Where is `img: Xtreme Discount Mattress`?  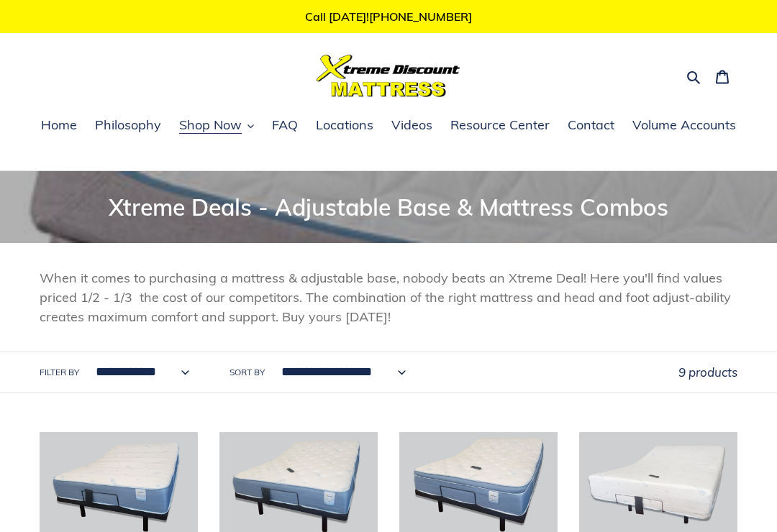
img: Xtreme Discount Mattress is located at coordinates (388, 76).